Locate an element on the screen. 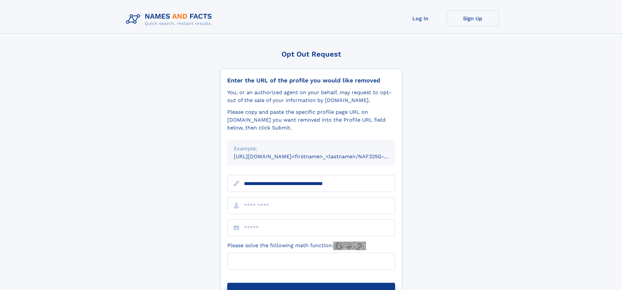  a: Log In is located at coordinates (421, 18).